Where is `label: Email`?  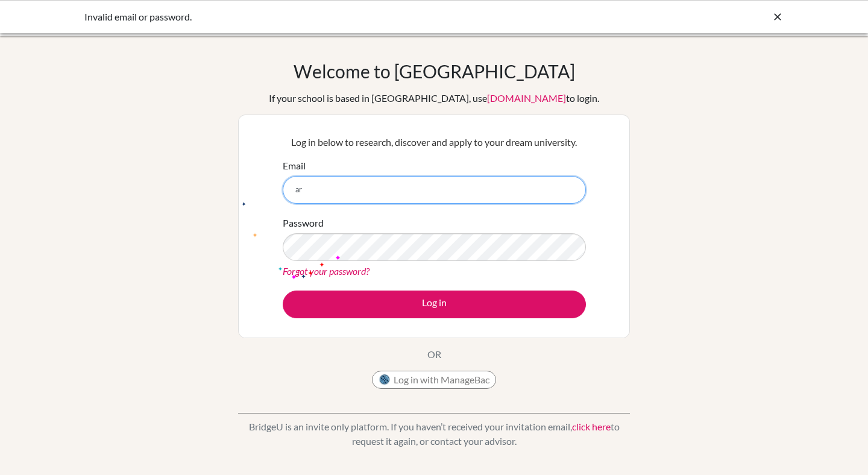 label: Email is located at coordinates (294, 166).